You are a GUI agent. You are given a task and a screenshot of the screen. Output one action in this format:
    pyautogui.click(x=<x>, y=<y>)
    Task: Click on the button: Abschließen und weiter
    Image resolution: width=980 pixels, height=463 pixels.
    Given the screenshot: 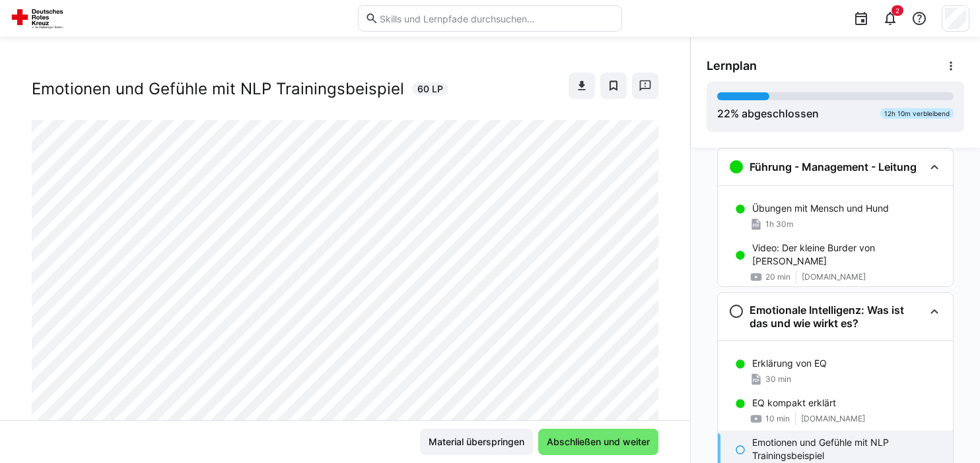 What is the action you would take?
    pyautogui.click(x=598, y=442)
    